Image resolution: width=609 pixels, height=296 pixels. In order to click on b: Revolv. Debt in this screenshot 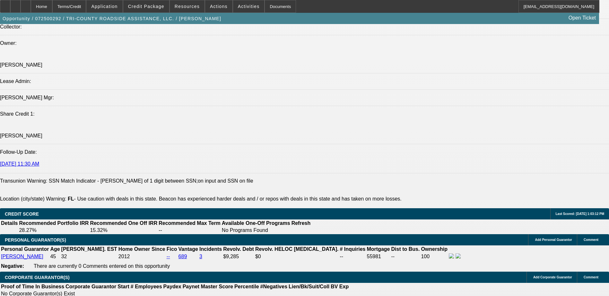, I will do `click(238, 249)`.